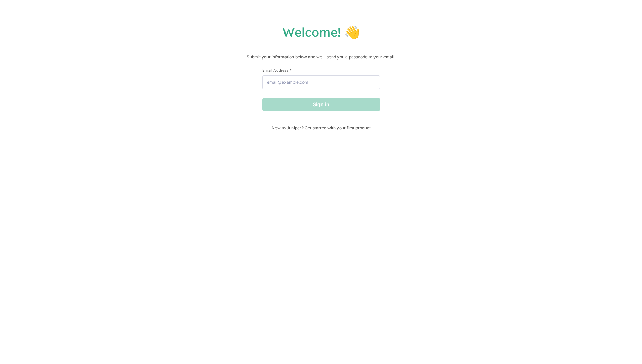 The image size is (642, 364). What do you see at coordinates (321, 32) in the screenshot?
I see `h1: Welcome! 👋` at bounding box center [321, 32].